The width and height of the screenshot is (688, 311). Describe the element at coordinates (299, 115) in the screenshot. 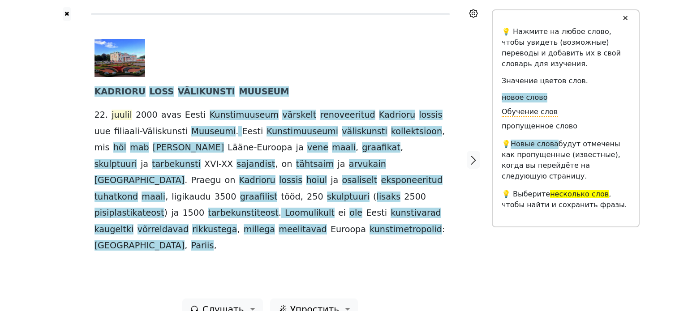

I see `span: värskelt` at that location.